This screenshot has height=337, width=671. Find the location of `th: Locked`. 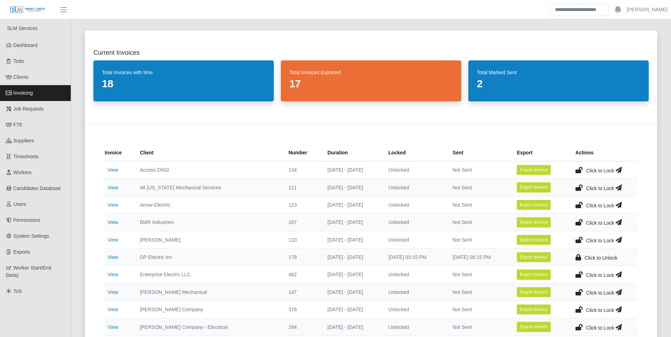

th: Locked is located at coordinates (415, 153).